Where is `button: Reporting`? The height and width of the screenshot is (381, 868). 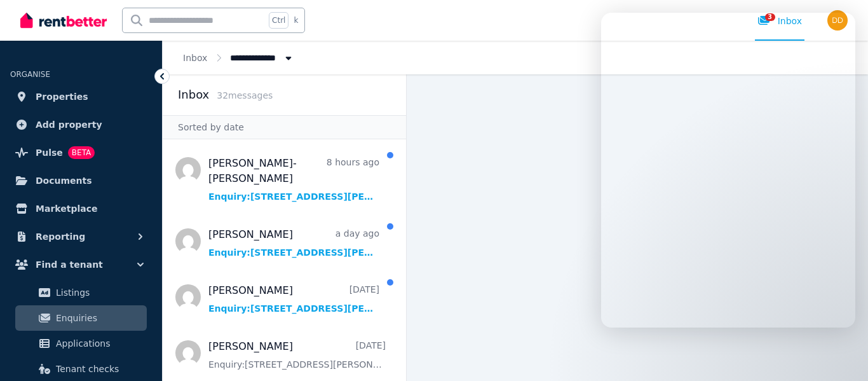
button: Reporting is located at coordinates (81, 236).